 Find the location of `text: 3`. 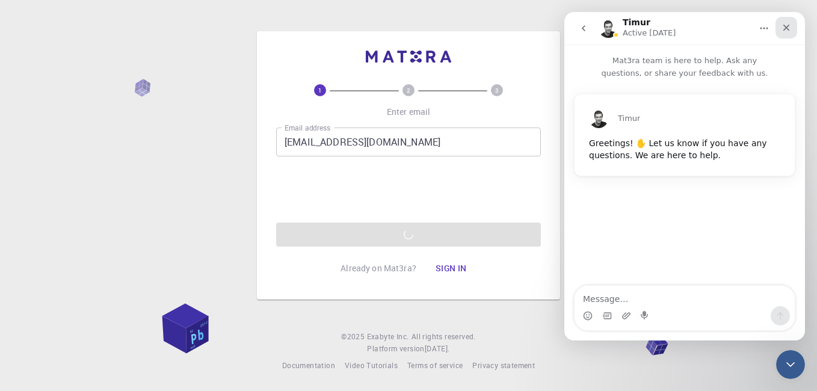

text: 3 is located at coordinates (497, 90).